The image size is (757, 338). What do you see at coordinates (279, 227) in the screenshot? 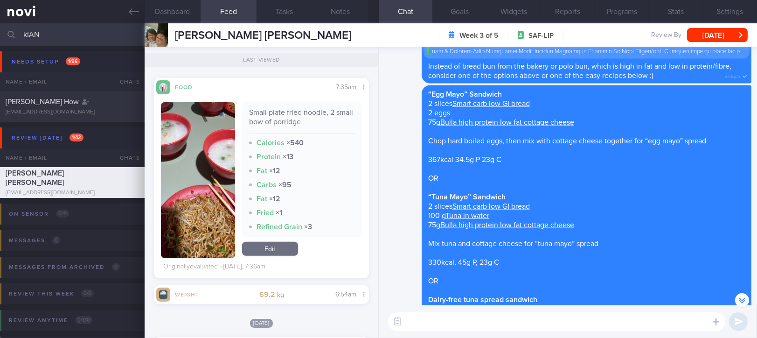
I see `strong: Refined Grain` at bounding box center [279, 227].